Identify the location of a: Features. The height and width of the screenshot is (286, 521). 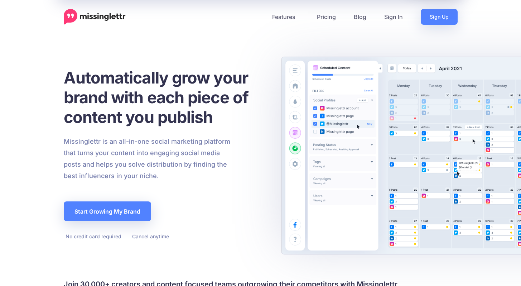
(285, 17).